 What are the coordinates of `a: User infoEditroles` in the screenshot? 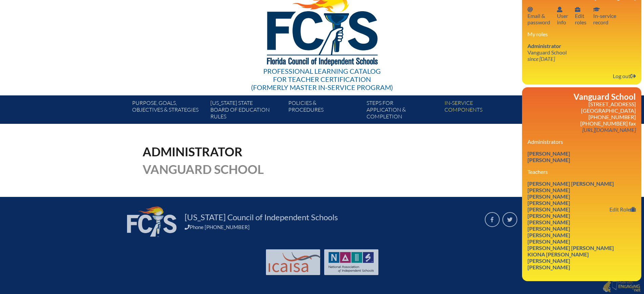 It's located at (580, 16).